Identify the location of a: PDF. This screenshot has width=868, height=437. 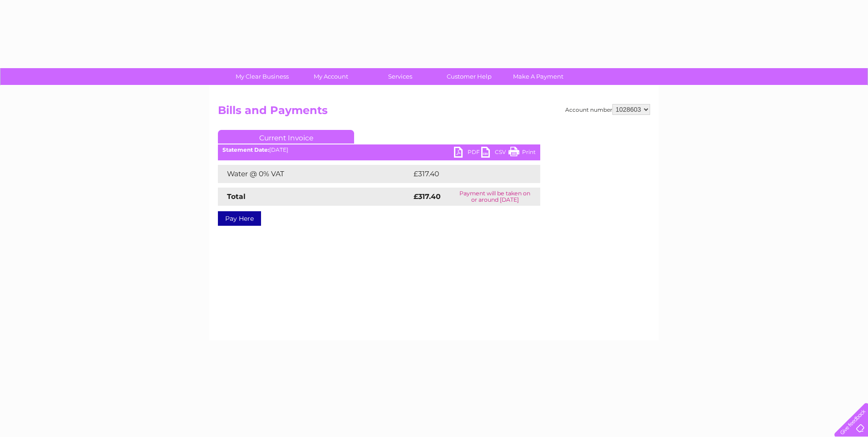
(468, 153).